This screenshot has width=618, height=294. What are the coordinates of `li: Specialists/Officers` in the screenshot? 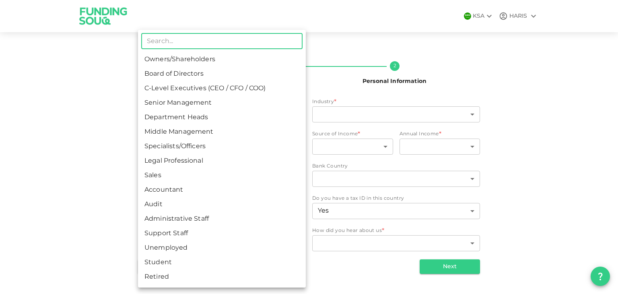 It's located at (222, 146).